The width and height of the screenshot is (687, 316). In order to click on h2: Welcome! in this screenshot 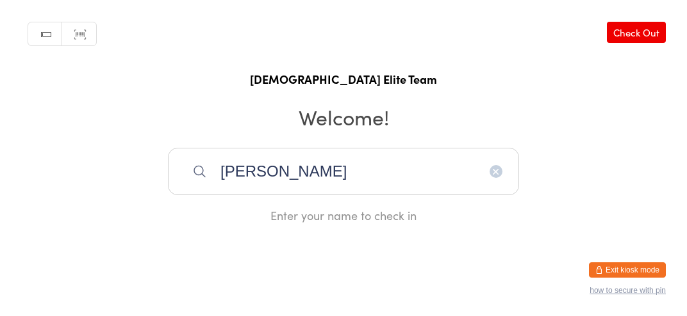, I will do `click(343, 117)`.